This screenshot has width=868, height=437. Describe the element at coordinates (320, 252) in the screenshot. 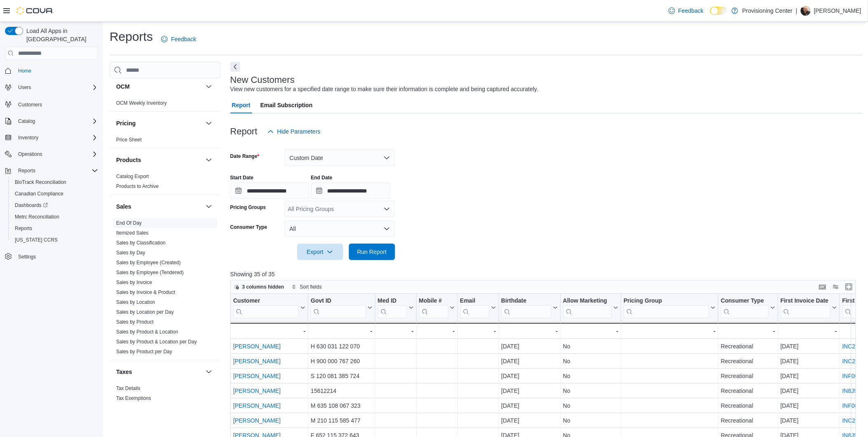

I see `button: Export` at that location.